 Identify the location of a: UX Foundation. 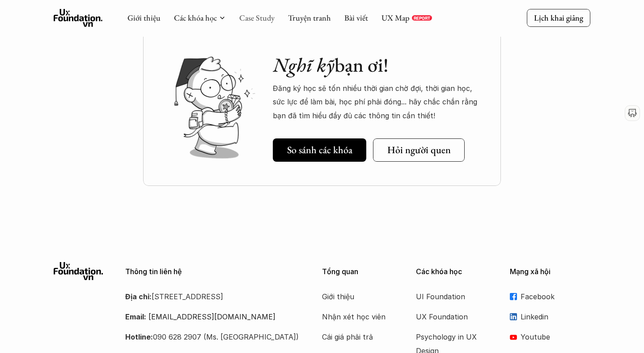
(452, 316).